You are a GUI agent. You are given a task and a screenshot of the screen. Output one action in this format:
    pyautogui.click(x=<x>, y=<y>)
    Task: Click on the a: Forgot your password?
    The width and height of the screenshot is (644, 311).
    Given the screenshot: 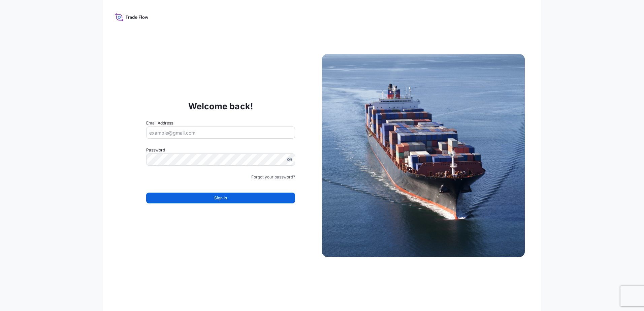 What is the action you would take?
    pyautogui.click(x=273, y=177)
    